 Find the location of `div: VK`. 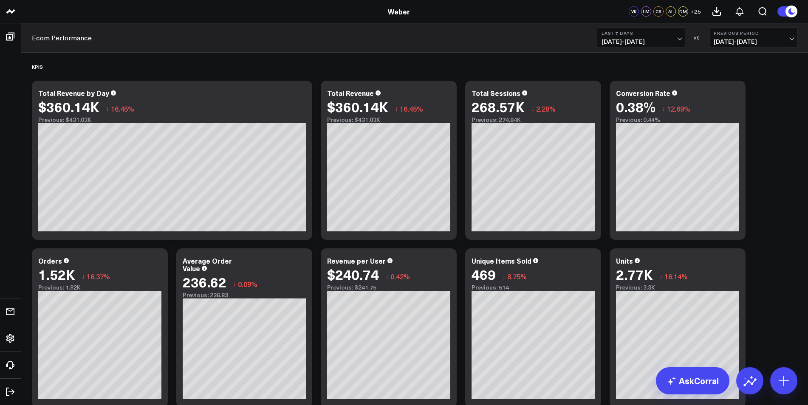

div: VK is located at coordinates (634, 11).